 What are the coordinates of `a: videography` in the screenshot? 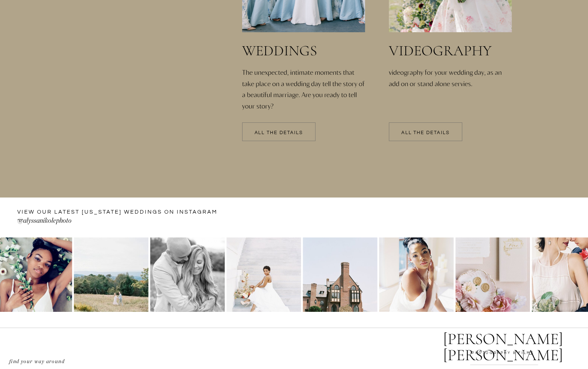 It's located at (450, 51).